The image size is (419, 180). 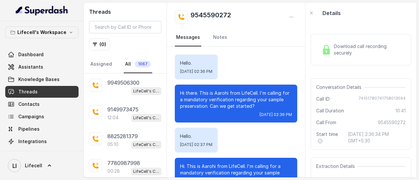 What do you see at coordinates (392, 123) in the screenshot?
I see `span: 9545590272` at bounding box center [392, 123].